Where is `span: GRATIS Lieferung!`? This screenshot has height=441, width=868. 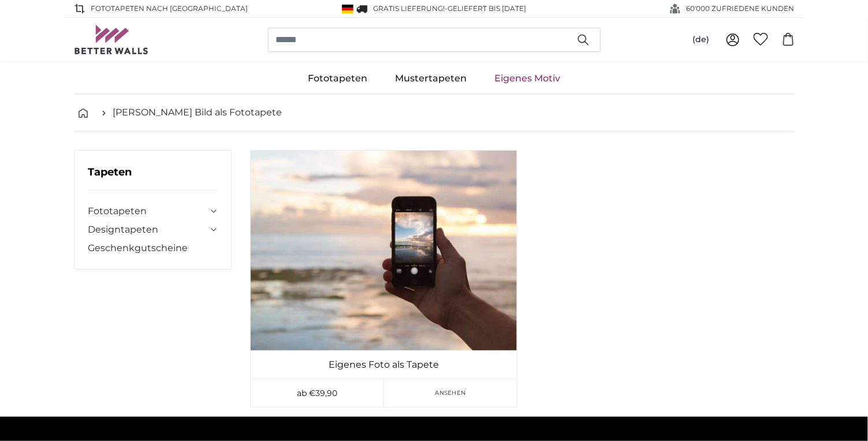 span: GRATIS Lieferung! is located at coordinates (409, 8).